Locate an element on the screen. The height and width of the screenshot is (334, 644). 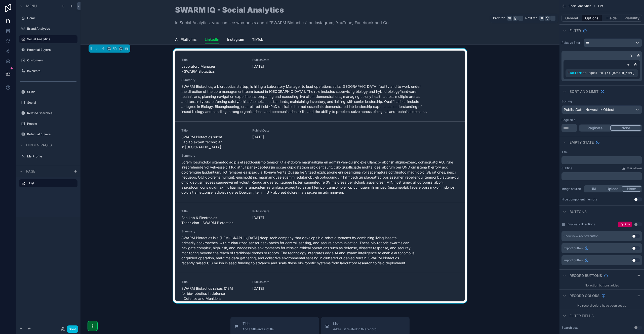
button: Paginate is located at coordinates (595, 128).